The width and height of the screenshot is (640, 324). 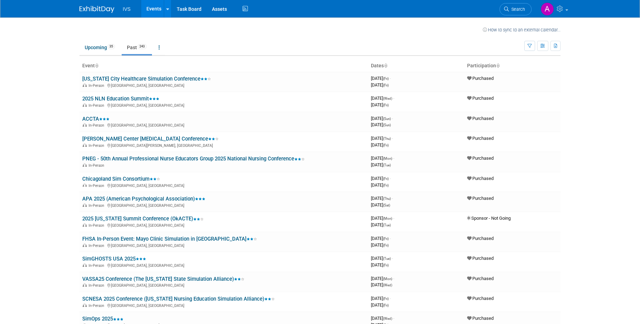 What do you see at coordinates (137, 47) in the screenshot?
I see `a: Past243` at bounding box center [137, 47].